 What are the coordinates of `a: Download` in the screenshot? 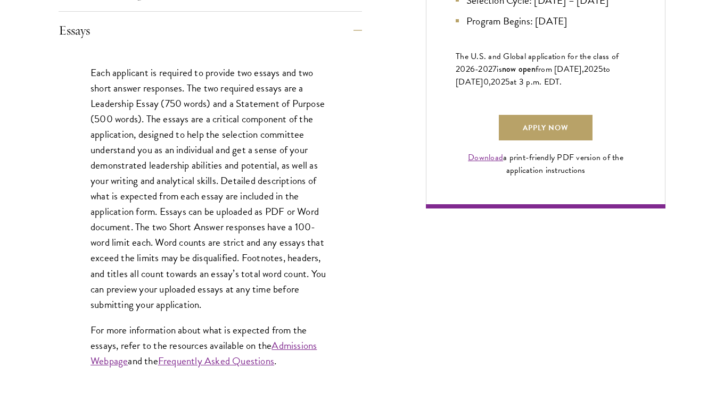 It's located at (485, 158).